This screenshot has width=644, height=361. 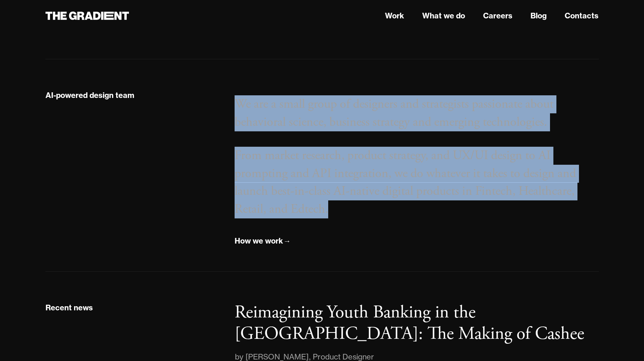 What do you see at coordinates (263, 241) in the screenshot?
I see `a: How we work→` at bounding box center [263, 241].